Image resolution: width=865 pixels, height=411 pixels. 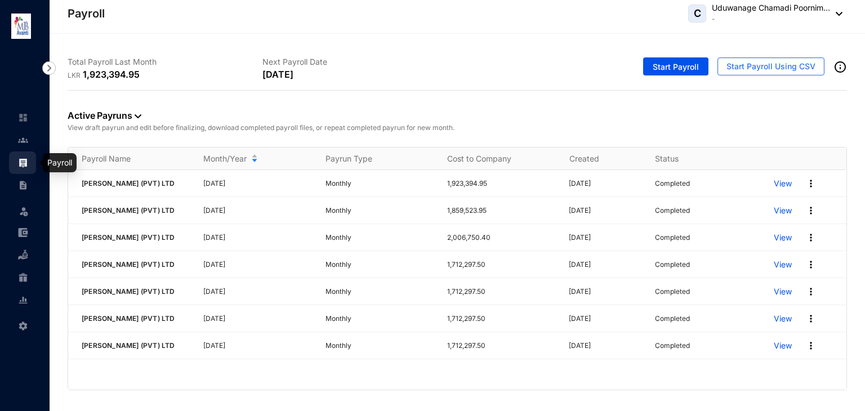 I want to click on li: Reports, so click(x=23, y=300).